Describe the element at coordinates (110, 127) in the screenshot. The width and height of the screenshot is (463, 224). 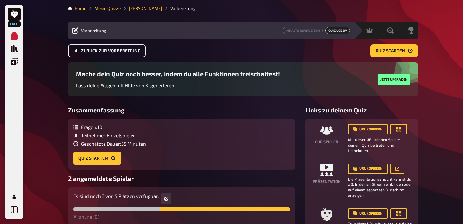
I see `div: Fragen : 10` at that location.